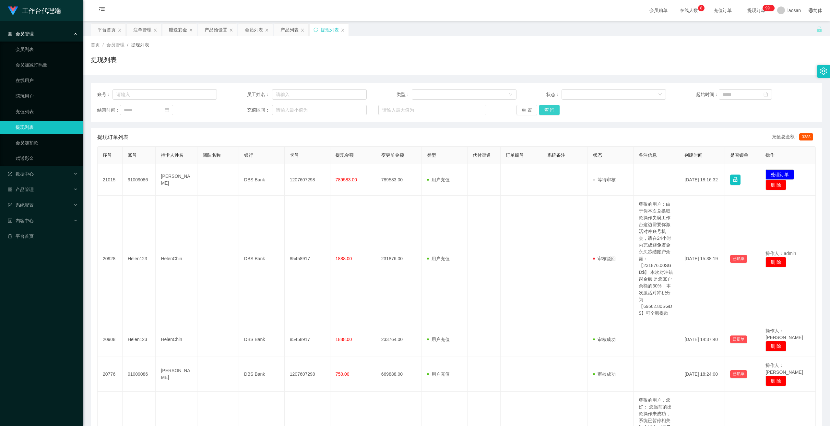 This screenshot has height=426, width=830. I want to click on span: 首页, so click(95, 45).